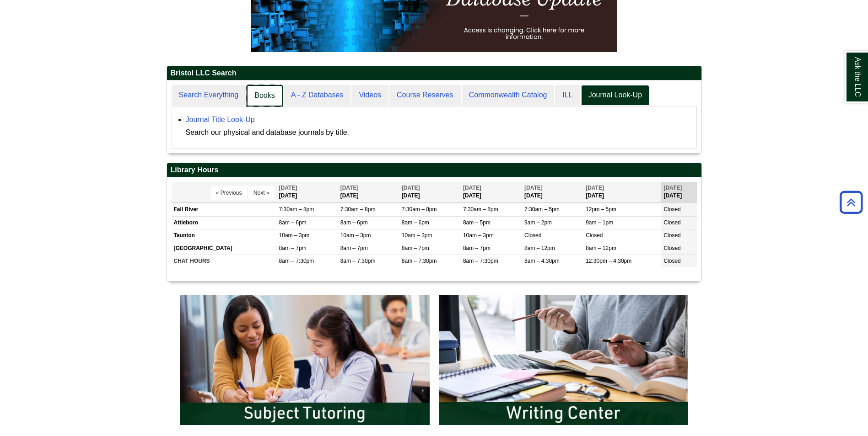 This screenshot has height=436, width=868. What do you see at coordinates (224, 223) in the screenshot?
I see `td: Attleboro` at bounding box center [224, 223].